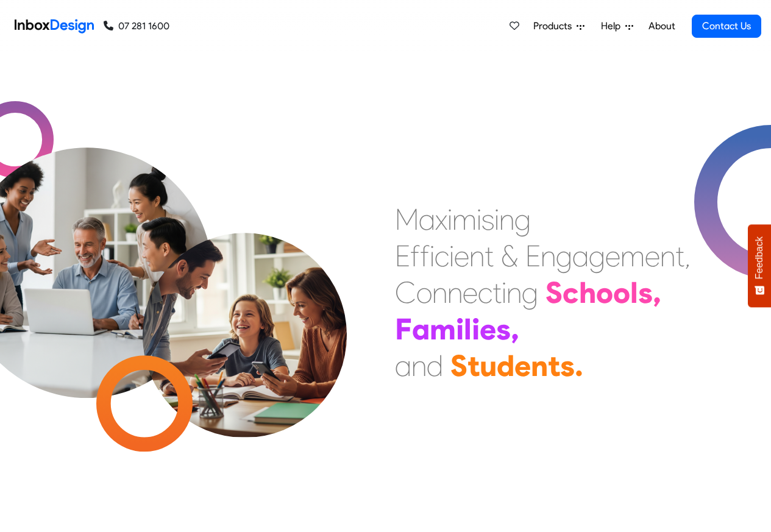 The image size is (771, 532). I want to click on button: Feedback - Show survey, so click(759, 266).